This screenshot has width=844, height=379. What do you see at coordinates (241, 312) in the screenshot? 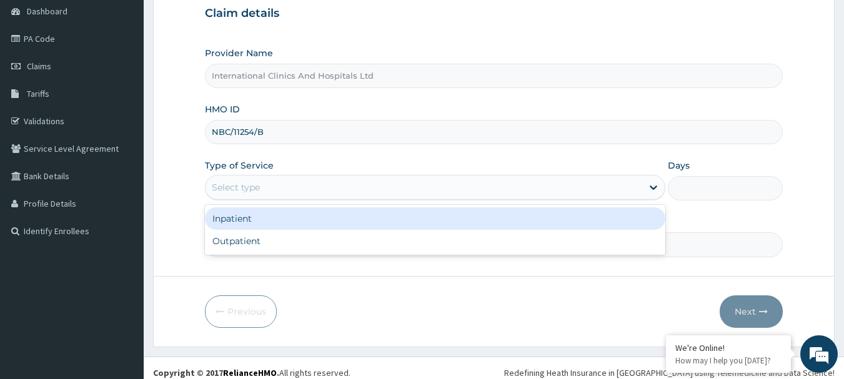
I see `button: Previous` at bounding box center [241, 312].